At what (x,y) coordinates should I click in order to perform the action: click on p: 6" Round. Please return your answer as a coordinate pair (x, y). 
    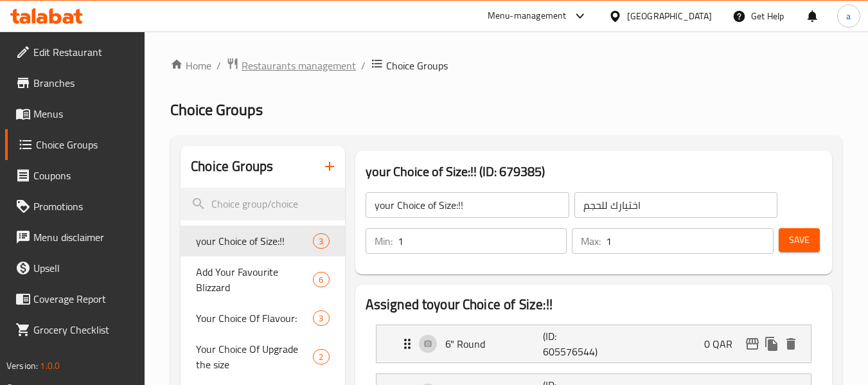
    Looking at the image, I should click on (494, 343).